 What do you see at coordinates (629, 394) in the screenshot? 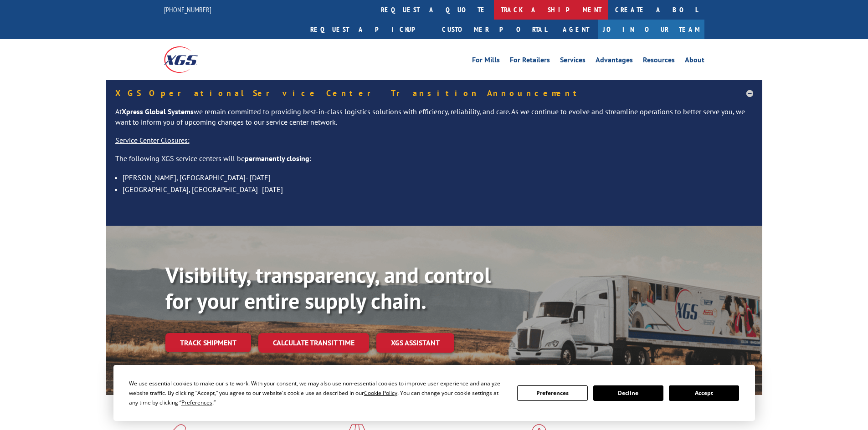
I see `button: Decline` at bounding box center [629, 394].